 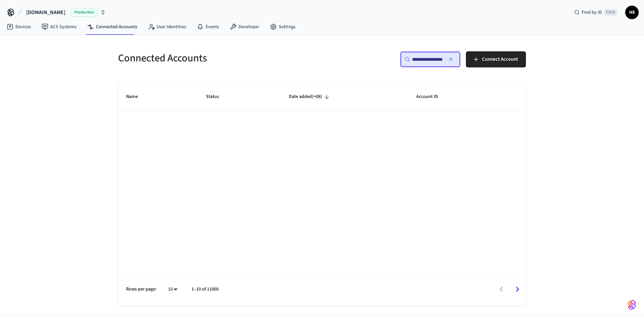 I want to click on span: Status, so click(x=217, y=96).